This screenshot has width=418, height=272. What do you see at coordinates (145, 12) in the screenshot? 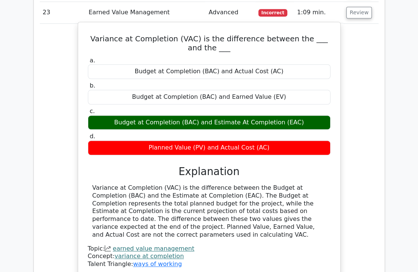
I see `td: Earned Value Management` at bounding box center [145, 12].